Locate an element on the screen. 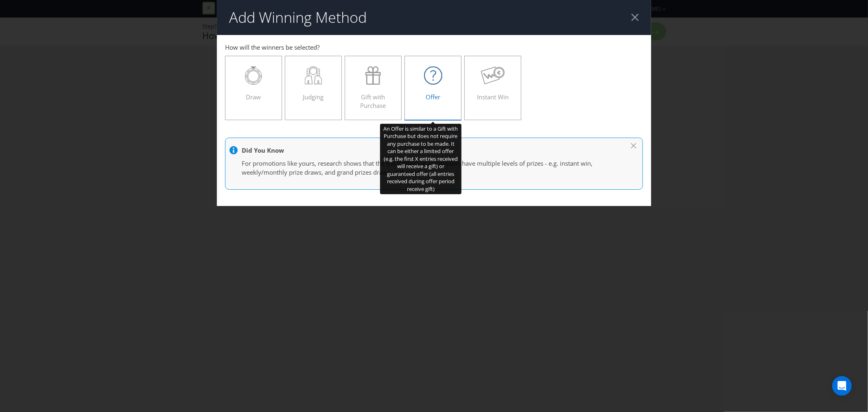  span: Instant Win is located at coordinates (493, 97).